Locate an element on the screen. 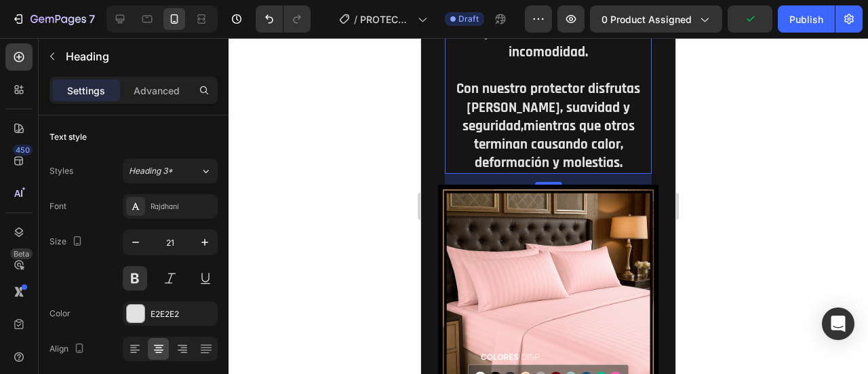 Image resolution: width=868 pixels, height=374 pixels. span: 0 product assigned is located at coordinates (646, 19).